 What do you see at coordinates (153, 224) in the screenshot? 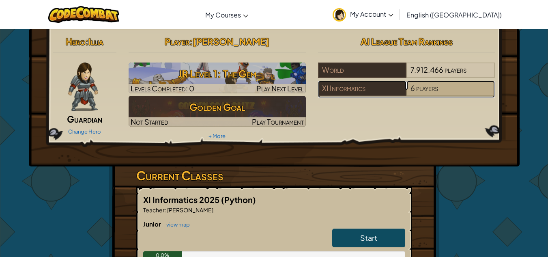
I see `span: Junior` at bounding box center [153, 224].